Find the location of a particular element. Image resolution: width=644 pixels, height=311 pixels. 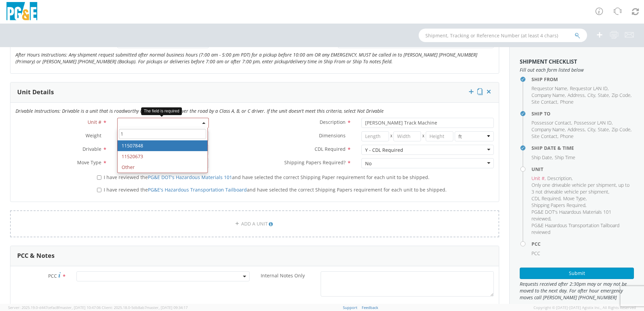

strong: Shipment Checklist is located at coordinates (548, 62).